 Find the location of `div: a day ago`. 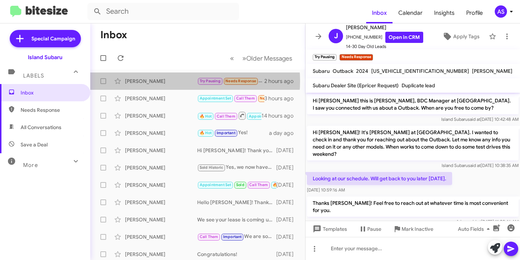

div: a day ago is located at coordinates (284, 133).